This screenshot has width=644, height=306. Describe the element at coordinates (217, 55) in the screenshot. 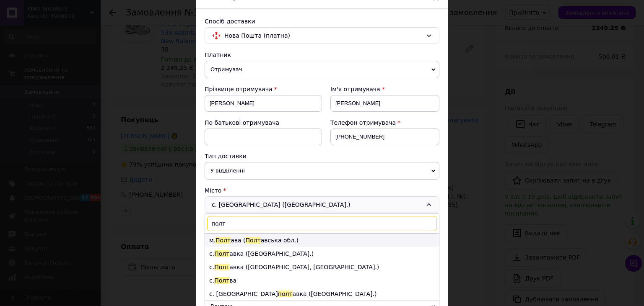

I see `span: Платник` at that location.